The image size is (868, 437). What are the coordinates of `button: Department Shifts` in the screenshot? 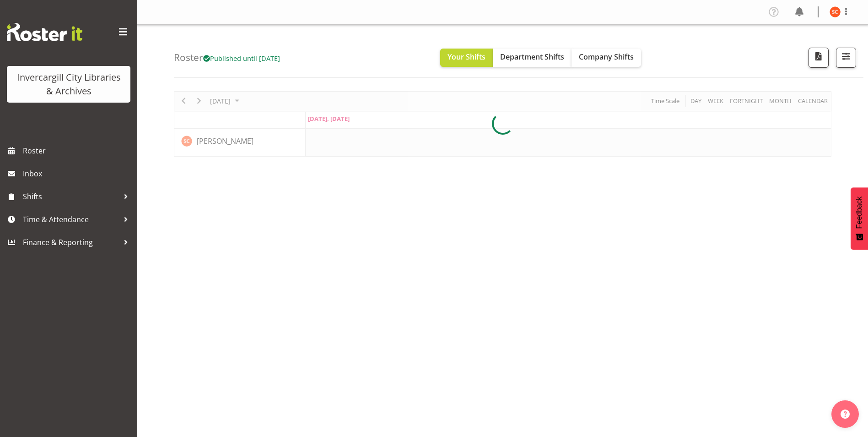 It's located at (533, 57).